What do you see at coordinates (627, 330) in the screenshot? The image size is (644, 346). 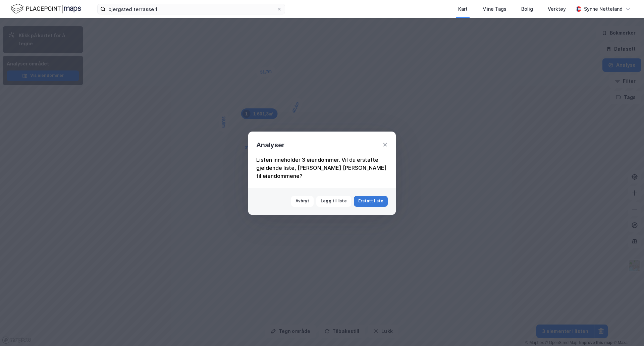 I see `div: Kontrollprogram for chat` at bounding box center [627, 330].